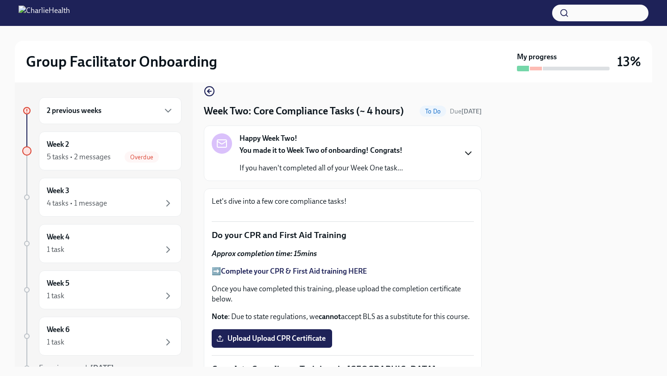 The height and width of the screenshot is (376, 667). Describe the element at coordinates (294, 271) in the screenshot. I see `strong: Complete your CPR & First Aid training HERE` at that location.